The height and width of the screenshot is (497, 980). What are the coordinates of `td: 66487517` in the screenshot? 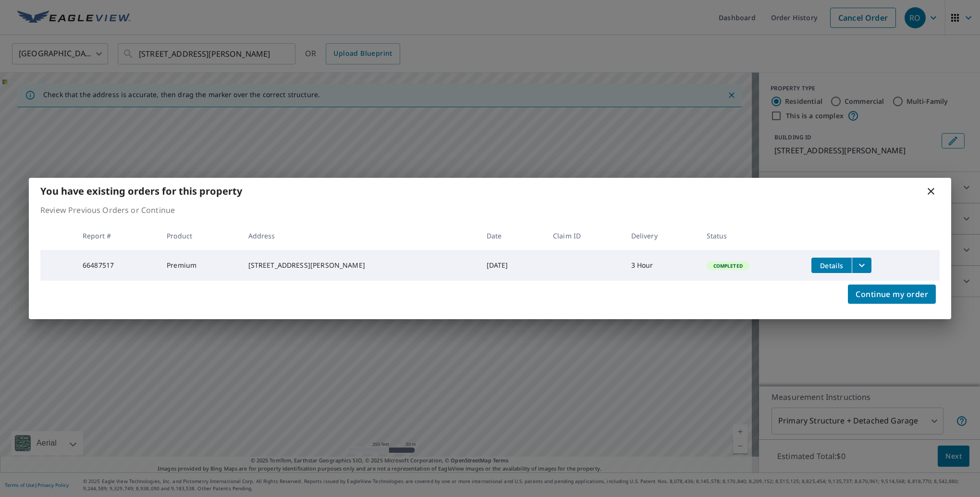 It's located at (117, 265).